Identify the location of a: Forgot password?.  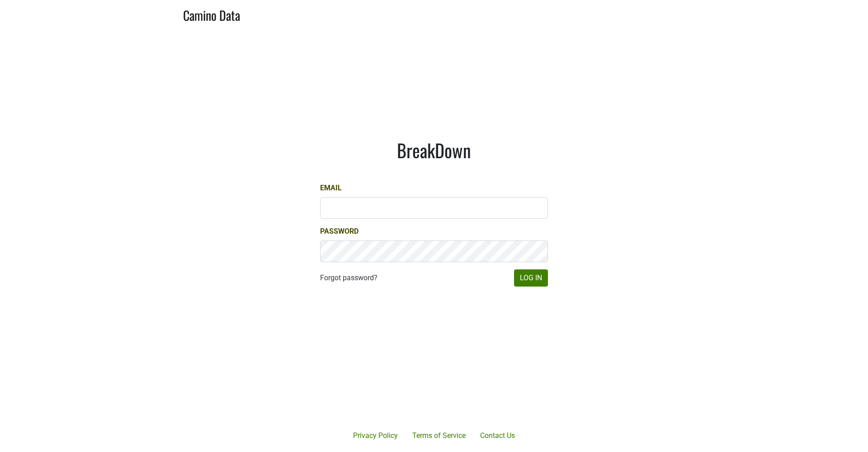
(348, 278).